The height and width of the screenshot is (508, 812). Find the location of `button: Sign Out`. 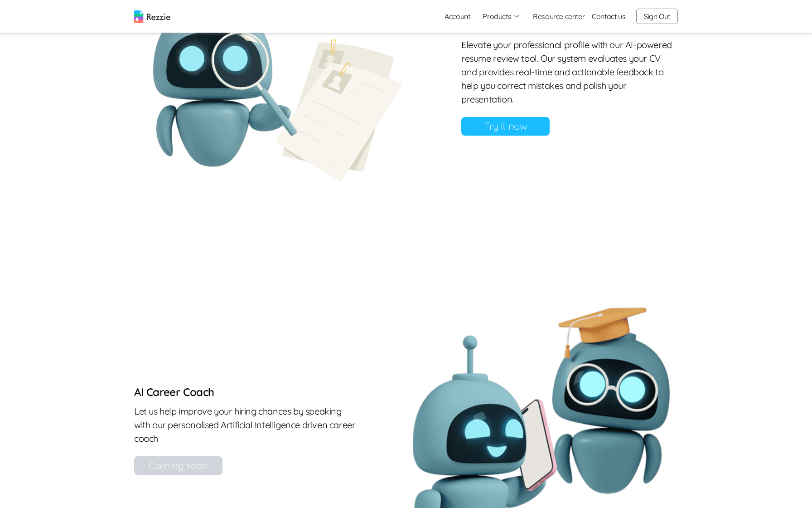

button: Sign Out is located at coordinates (657, 16).